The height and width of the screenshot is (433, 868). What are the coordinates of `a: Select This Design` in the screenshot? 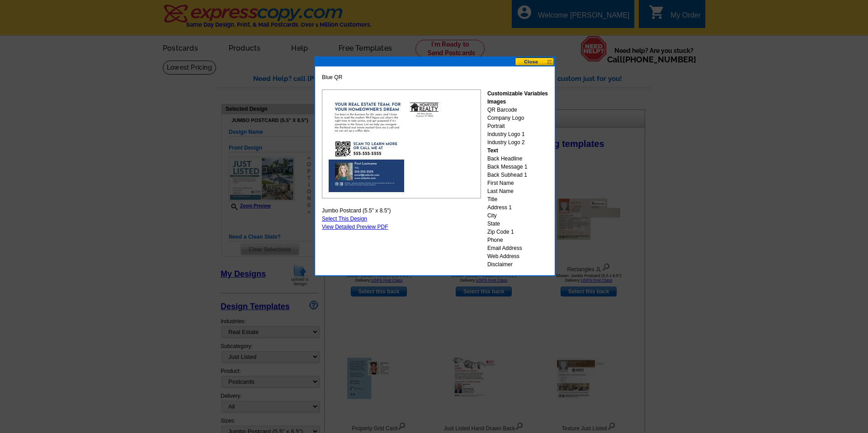 It's located at (344, 219).